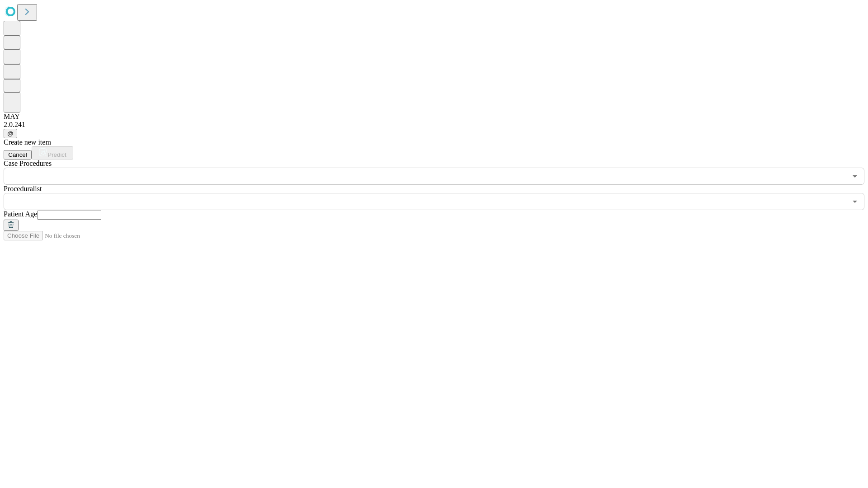 This screenshot has height=488, width=868. I want to click on div: MAY, so click(434, 117).